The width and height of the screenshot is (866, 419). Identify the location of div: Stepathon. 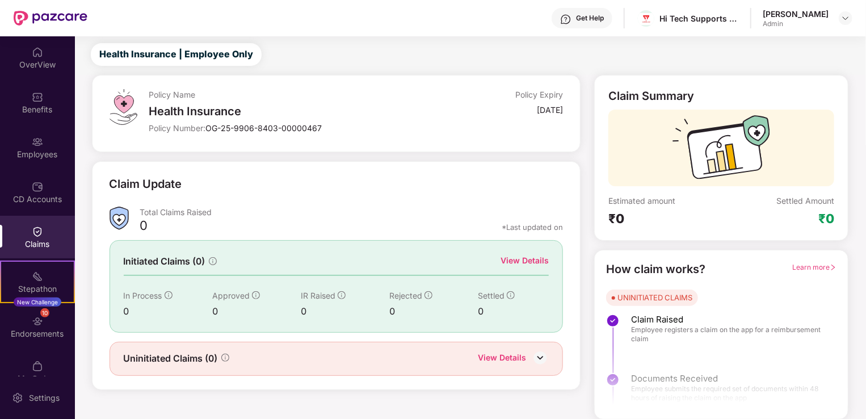
(37, 289).